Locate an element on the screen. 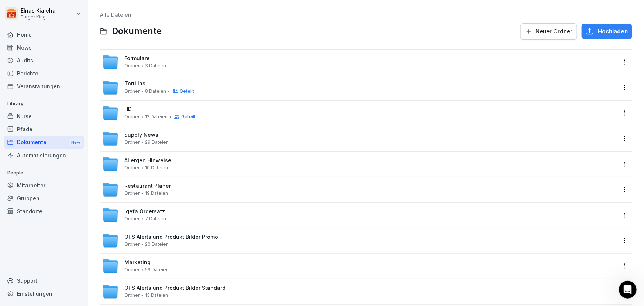 This screenshot has width=644, height=306. div: Besuchen Sie unsere Webseite is located at coordinates (70, 149).